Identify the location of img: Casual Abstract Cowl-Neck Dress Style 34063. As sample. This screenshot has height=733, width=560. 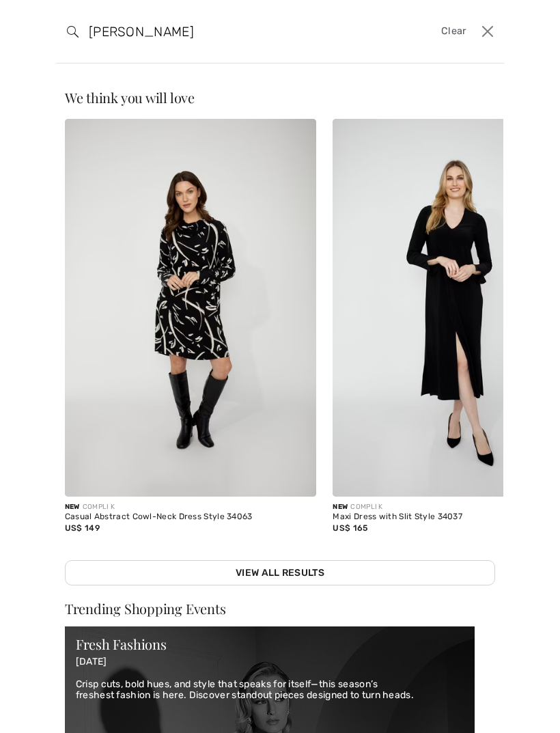
(191, 307).